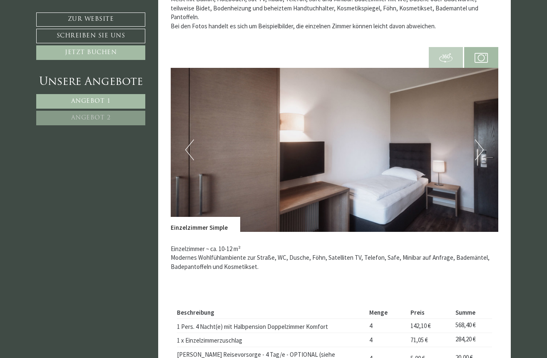 This screenshot has height=358, width=547. What do you see at coordinates (482, 58) in the screenshot?
I see `img: camera.svg` at bounding box center [482, 58].